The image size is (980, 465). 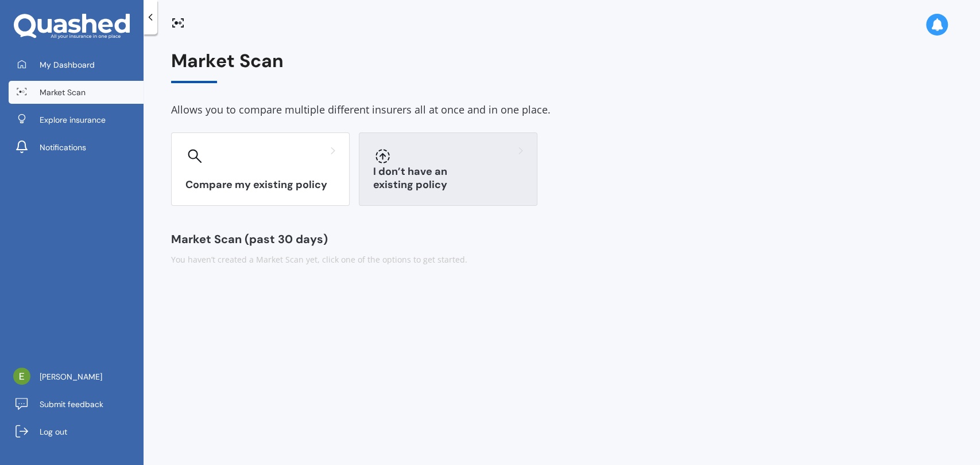 I want to click on div: You haven’t created a Market Scan yet, click one of the options to get started., so click(x=562, y=260).